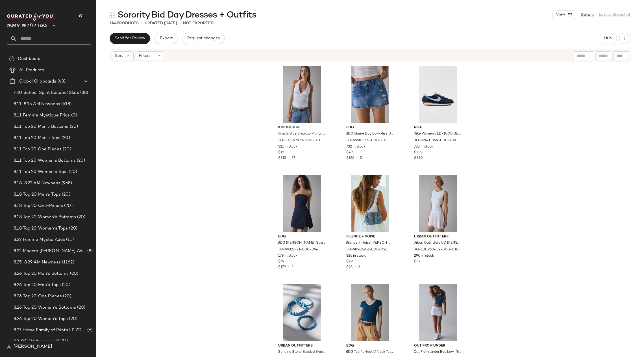  Describe the element at coordinates (31, 17) in the screenshot. I see `img: cfy_white_logo.C9jOOHJF.svg` at that location.